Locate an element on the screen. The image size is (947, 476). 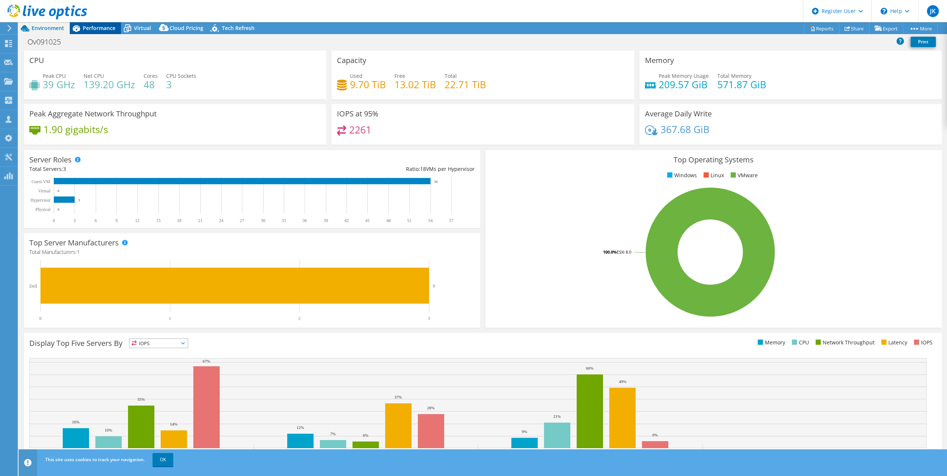
text: 60% is located at coordinates (590, 368).